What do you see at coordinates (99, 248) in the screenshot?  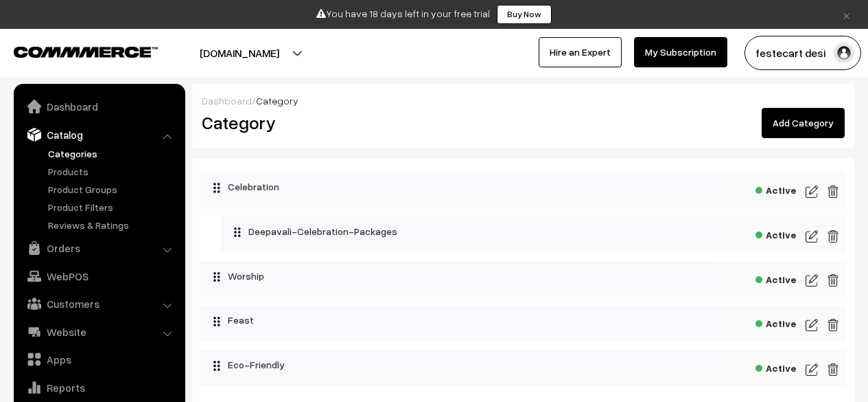 I see `a: Orders` at bounding box center [99, 248].